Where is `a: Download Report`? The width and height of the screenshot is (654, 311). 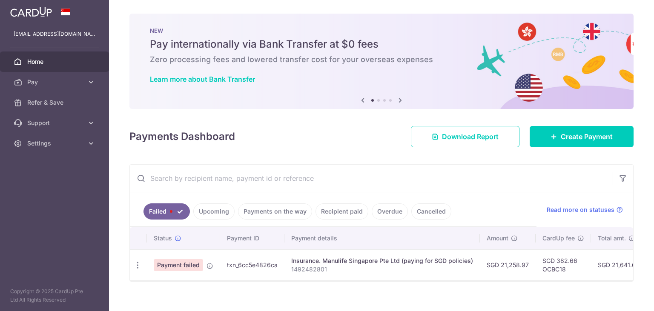 a: Download Report is located at coordinates (465, 137).